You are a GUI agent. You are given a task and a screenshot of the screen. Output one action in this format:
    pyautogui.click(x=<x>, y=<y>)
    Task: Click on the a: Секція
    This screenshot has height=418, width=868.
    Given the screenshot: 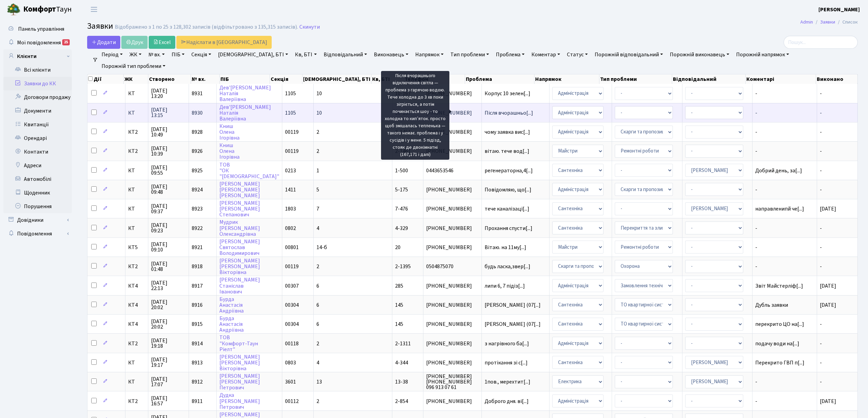 What is the action you would take?
    pyautogui.click(x=201, y=54)
    